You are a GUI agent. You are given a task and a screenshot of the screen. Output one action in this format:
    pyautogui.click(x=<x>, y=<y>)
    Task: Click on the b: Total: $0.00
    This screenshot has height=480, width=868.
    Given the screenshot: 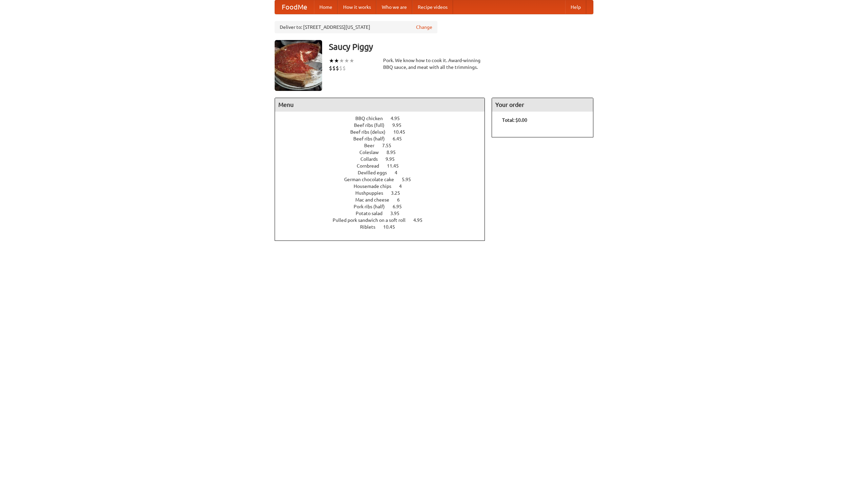 What is the action you would take?
    pyautogui.click(x=515, y=120)
    